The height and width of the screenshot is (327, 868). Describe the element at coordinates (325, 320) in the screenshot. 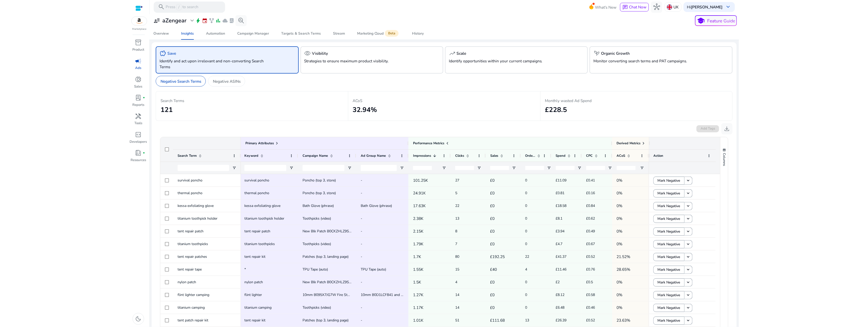

I see `span: Patches (top 3, landing page)` at that location.